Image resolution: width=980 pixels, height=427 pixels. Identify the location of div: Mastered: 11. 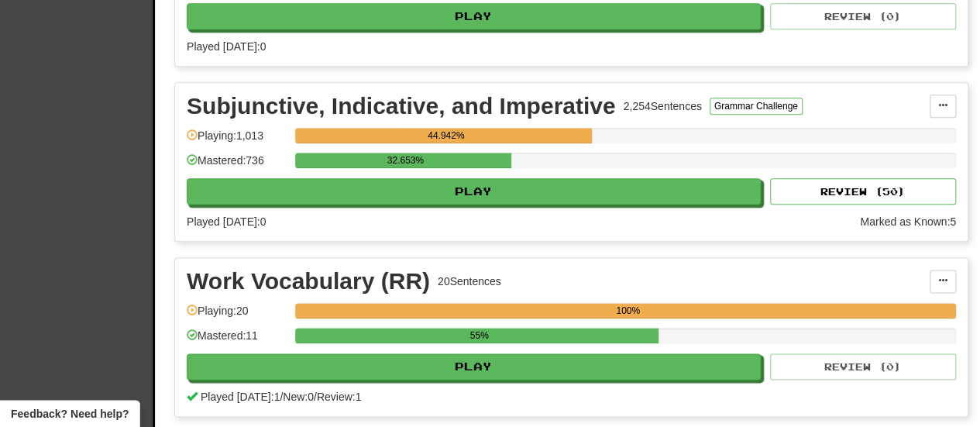
(237, 340).